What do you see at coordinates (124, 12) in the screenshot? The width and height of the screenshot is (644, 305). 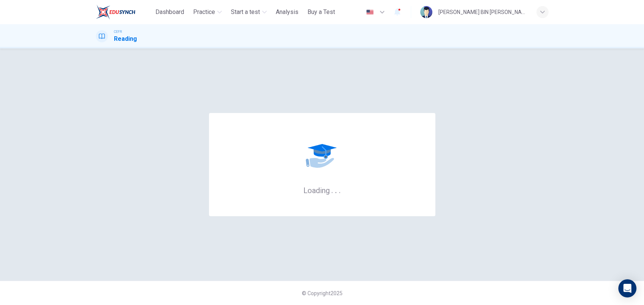 I see `a: ELTC logo` at bounding box center [124, 12].